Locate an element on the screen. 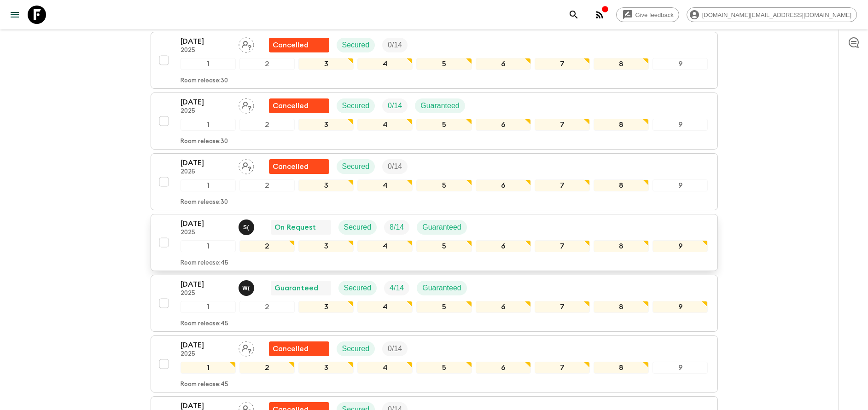  button: search adventures is located at coordinates (574, 15).